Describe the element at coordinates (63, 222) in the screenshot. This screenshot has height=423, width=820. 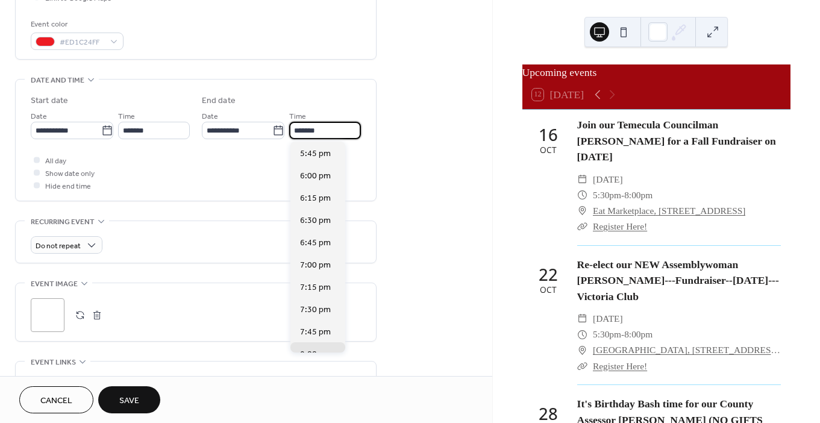
I see `span: Recurring event` at that location.